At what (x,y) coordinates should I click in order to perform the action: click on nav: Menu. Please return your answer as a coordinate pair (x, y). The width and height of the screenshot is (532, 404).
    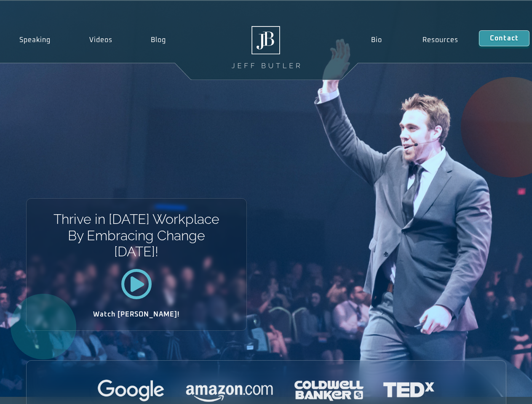
    Looking at the image, I should click on (415, 40).